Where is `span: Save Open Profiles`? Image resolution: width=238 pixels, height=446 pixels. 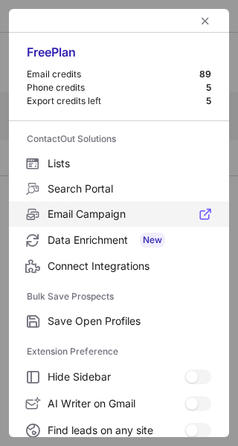
span: Save Open Profiles is located at coordinates (129, 321).